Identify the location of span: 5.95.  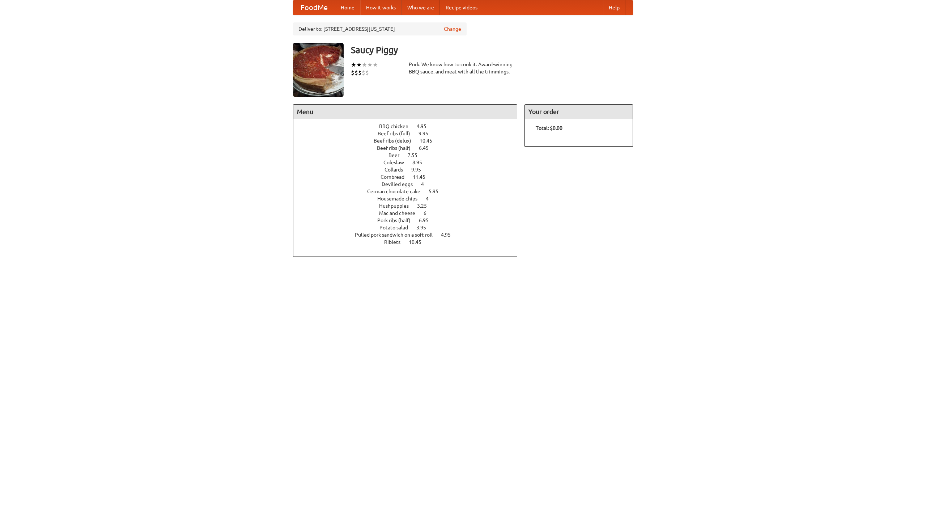
(437, 191).